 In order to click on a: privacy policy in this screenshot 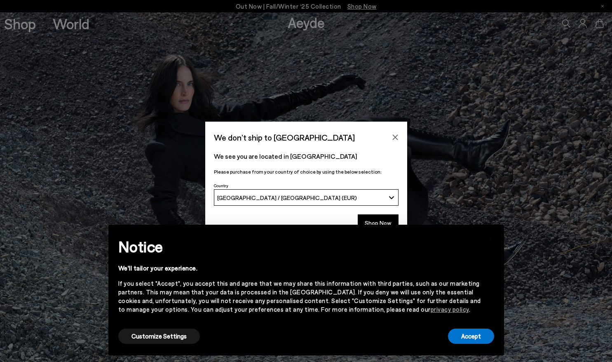, I will do `click(450, 309)`.